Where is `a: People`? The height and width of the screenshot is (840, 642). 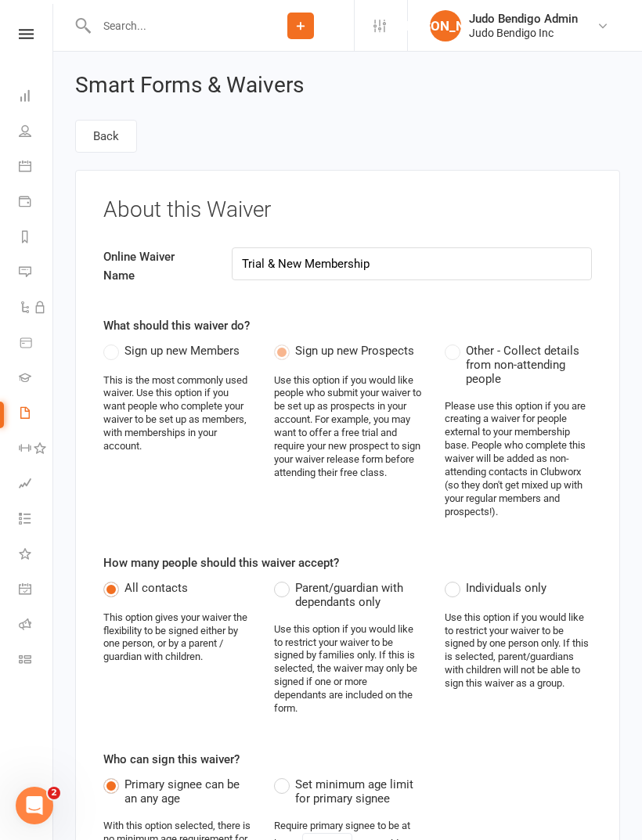 a: People is located at coordinates (36, 133).